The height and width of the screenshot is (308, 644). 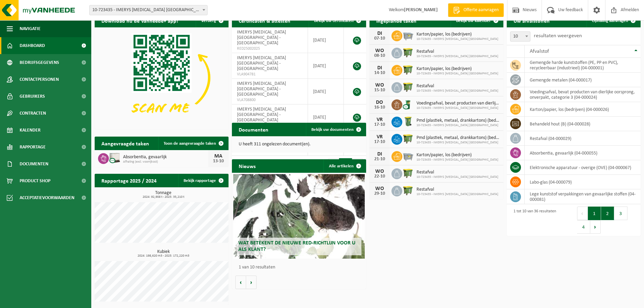 I want to click on span: Contactpersonen, so click(x=39, y=79).